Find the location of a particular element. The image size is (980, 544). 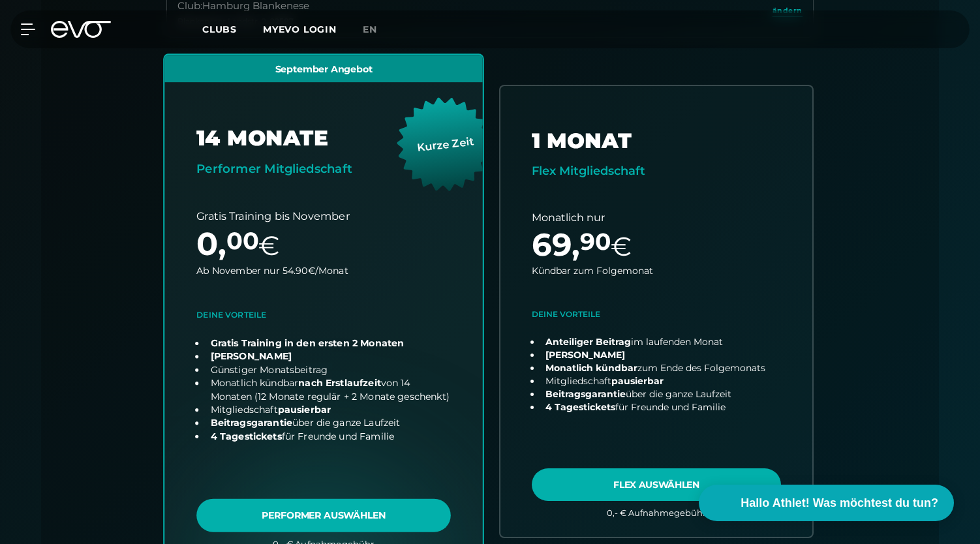

a: MYEVO LOGIN is located at coordinates (300, 29).